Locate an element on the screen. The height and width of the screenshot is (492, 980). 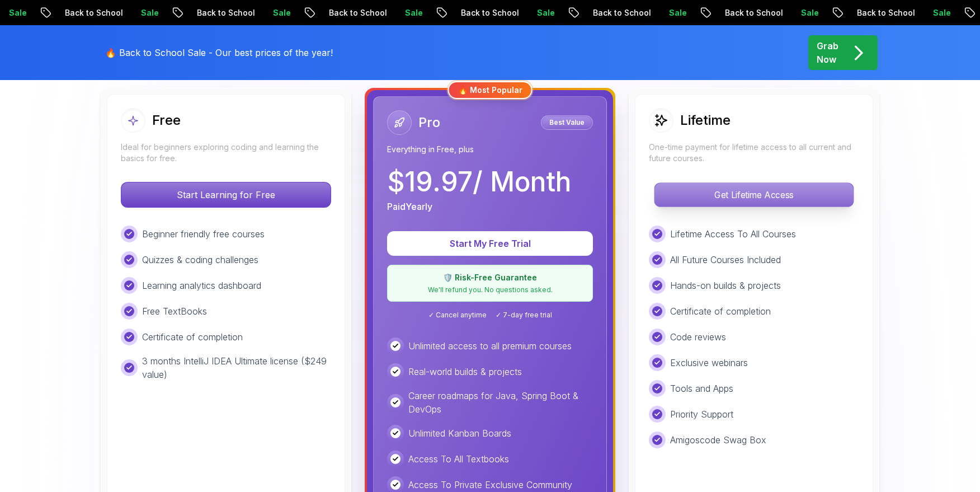
span: ✓ 7-day free trial is located at coordinates (524, 314).